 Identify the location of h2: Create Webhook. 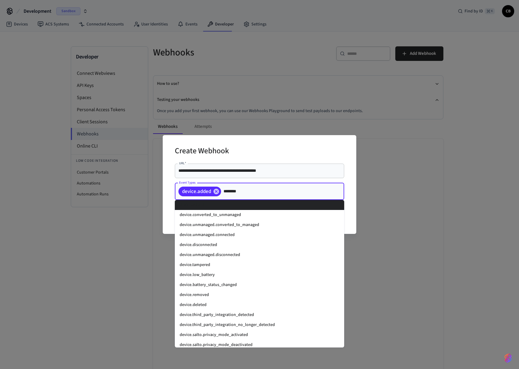
(202, 151).